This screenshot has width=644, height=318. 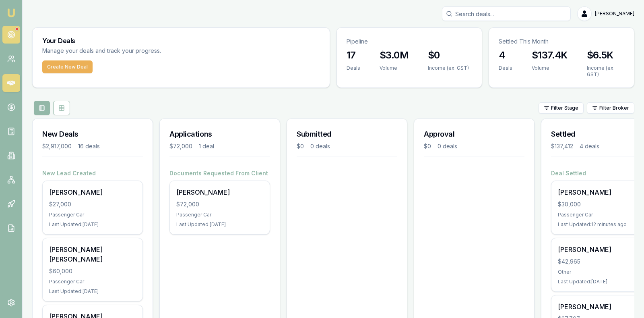 I want to click on div: 16 deals, so click(x=89, y=146).